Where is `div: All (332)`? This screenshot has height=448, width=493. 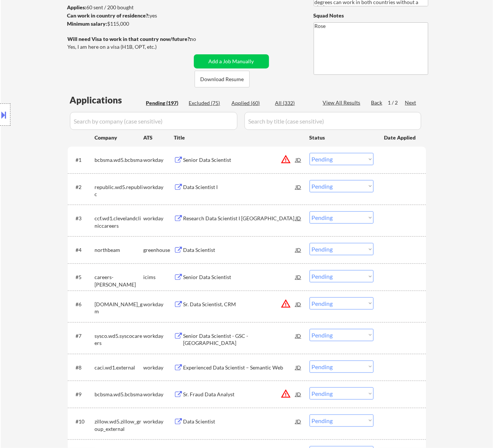
div: All (332) is located at coordinates (294, 103).